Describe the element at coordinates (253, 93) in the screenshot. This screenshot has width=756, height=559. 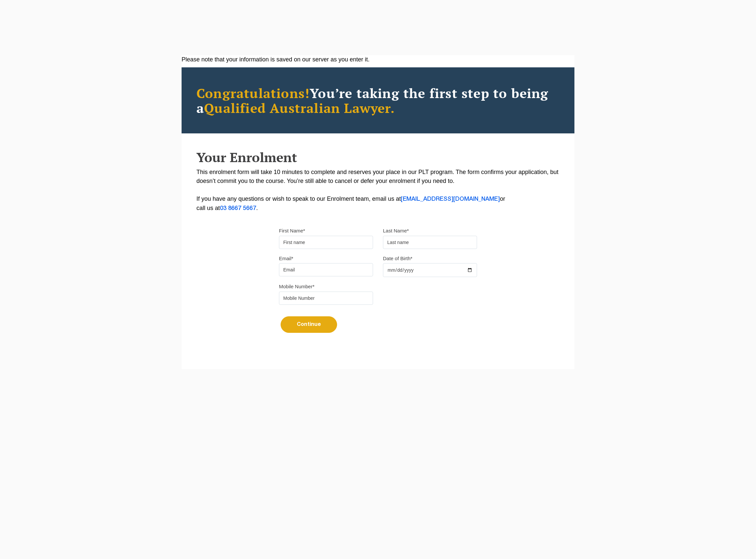
I see `span: Congratulations!` at that location.